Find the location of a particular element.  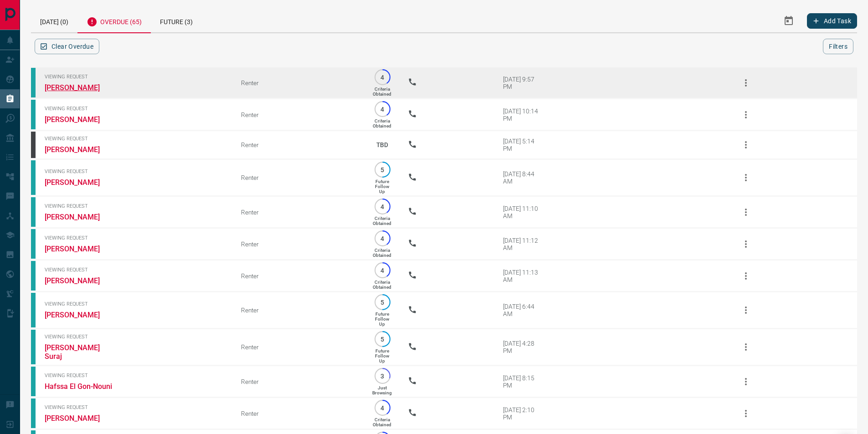

div: mrloft.ca is located at coordinates (33, 145).